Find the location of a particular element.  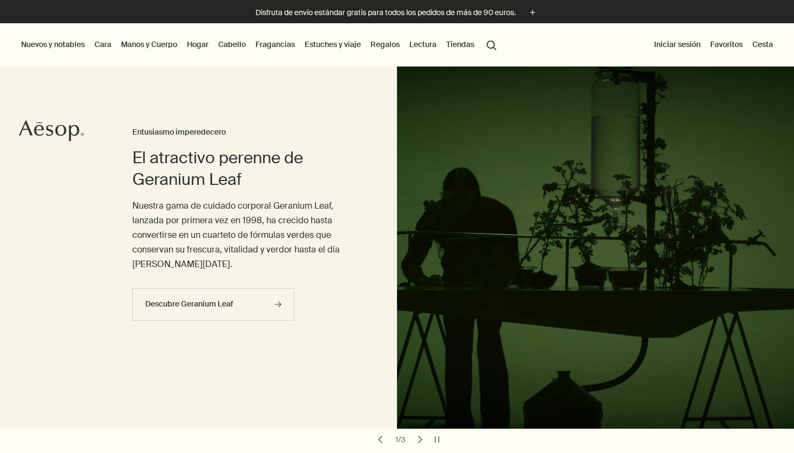

a: Descubre Geranium Leaf is located at coordinates (213, 304).